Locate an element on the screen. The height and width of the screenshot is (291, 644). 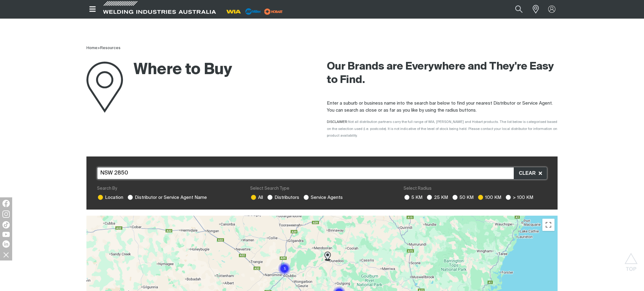
span: Clear is located at coordinates (529, 173).